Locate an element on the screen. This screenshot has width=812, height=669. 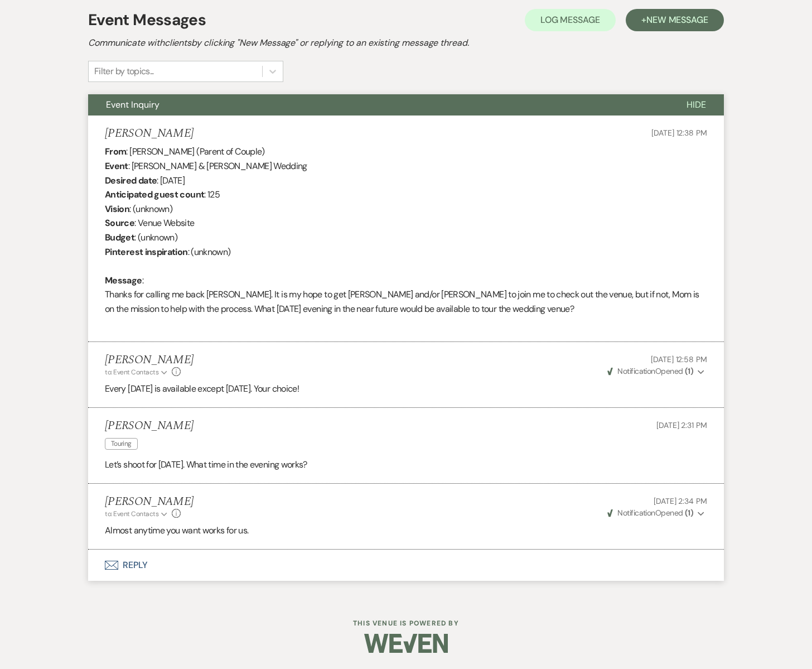
button: Hide is located at coordinates (696, 105).